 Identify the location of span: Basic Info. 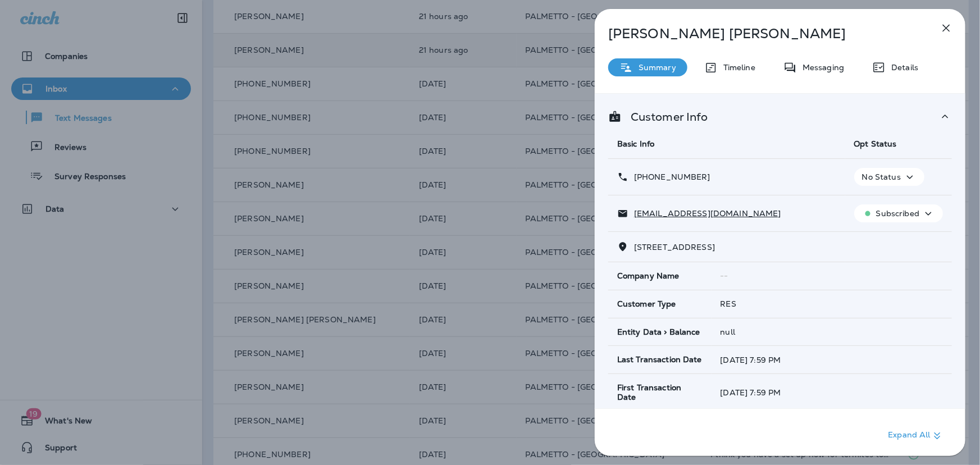
(636, 144).